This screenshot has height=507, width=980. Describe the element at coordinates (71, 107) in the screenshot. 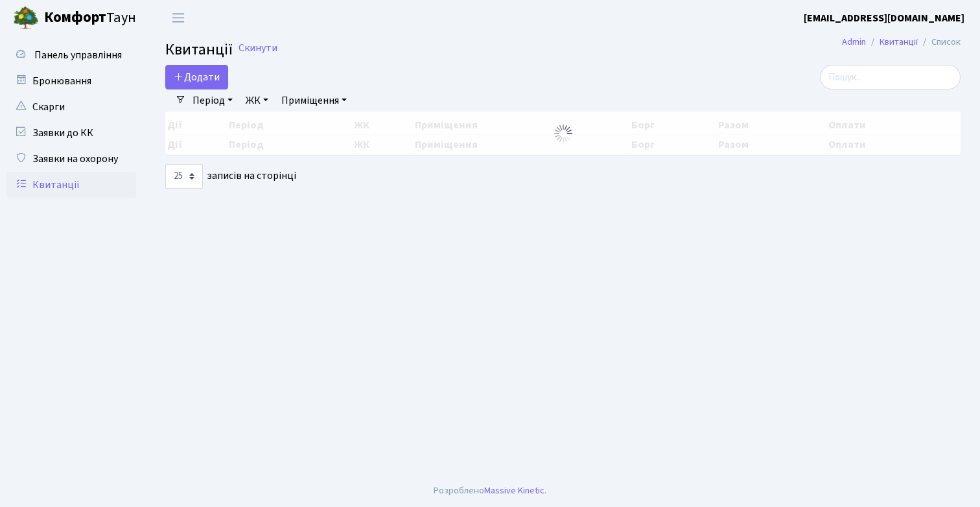

I see `a: Скарги` at that location.